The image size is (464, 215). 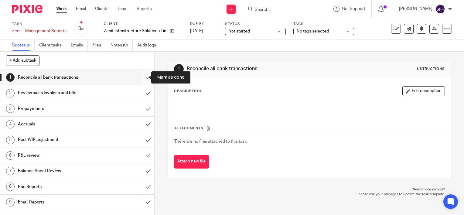 I want to click on h1: Run Reports, so click(x=57, y=187).